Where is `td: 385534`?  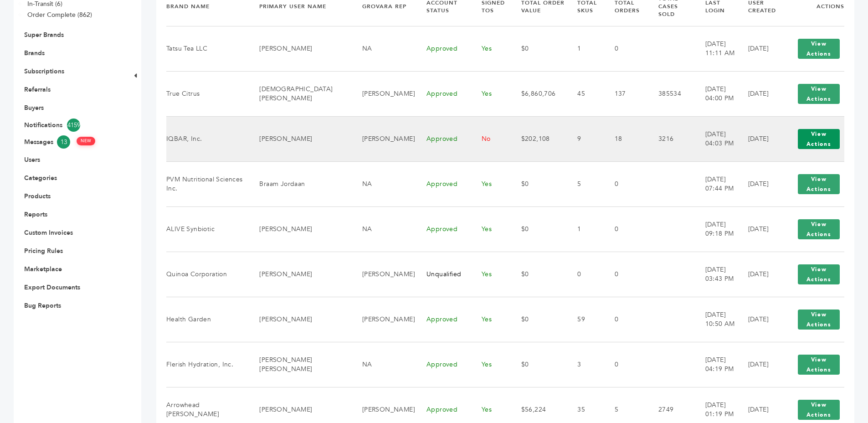
td: 385534 is located at coordinates (670, 93).